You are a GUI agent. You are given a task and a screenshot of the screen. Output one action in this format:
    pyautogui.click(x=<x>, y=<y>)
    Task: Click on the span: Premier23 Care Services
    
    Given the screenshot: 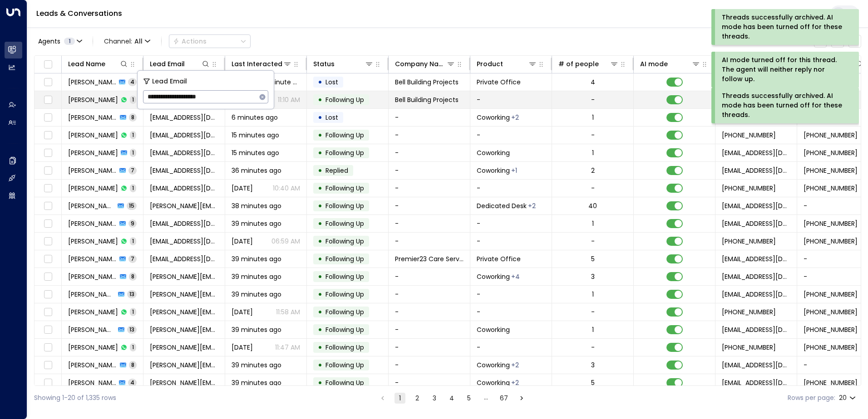 What is the action you would take?
    pyautogui.click(x=429, y=260)
    